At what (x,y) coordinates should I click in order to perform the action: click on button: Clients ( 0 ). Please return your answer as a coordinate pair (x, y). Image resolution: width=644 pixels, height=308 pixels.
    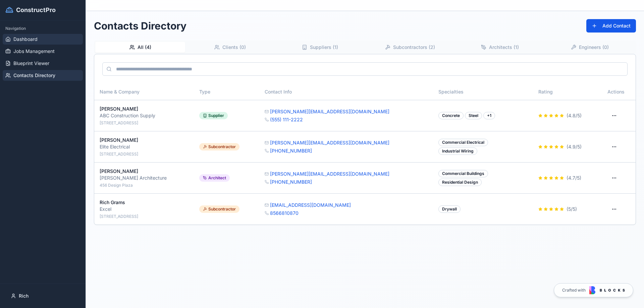
    Looking at the image, I should click on (230, 47).